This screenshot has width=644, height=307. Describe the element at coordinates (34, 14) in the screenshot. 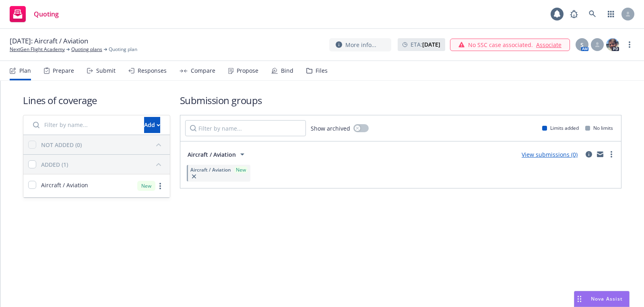

I see `a: Quoting` at that location.